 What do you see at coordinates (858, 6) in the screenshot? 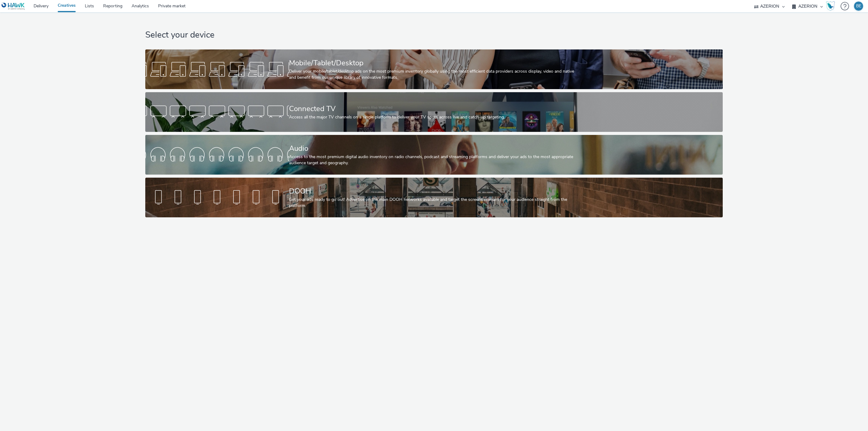
I see `div: BE` at bounding box center [858, 6].